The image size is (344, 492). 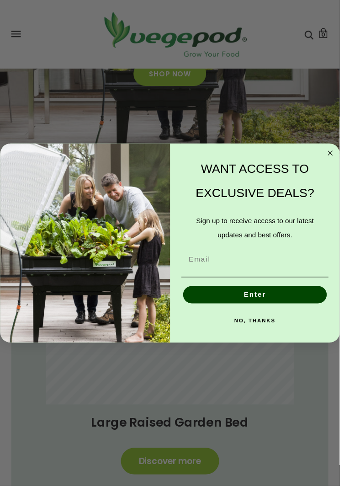 I want to click on button: Enter, so click(x=258, y=298).